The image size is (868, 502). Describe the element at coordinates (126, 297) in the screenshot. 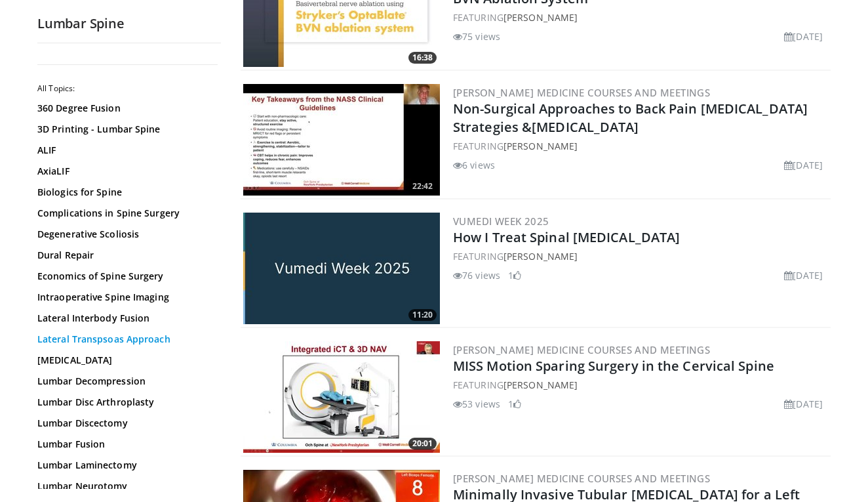

I see `a: Intraoperative Spine Imaging` at that location.